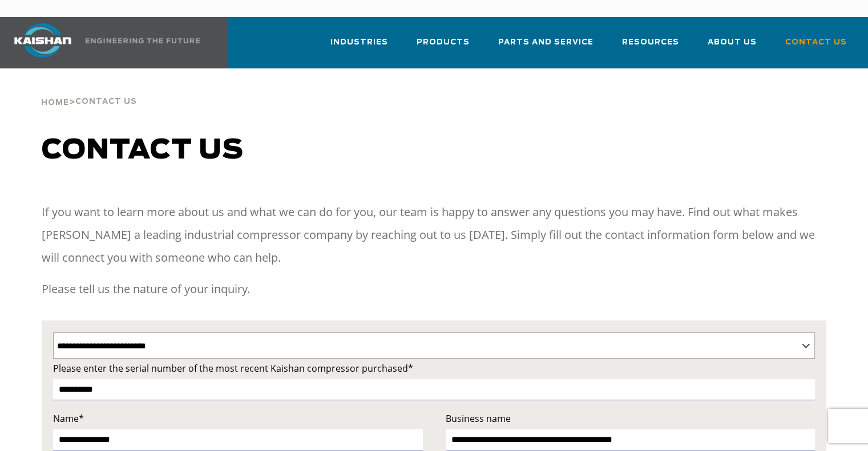 The height and width of the screenshot is (451, 868). What do you see at coordinates (443, 42) in the screenshot?
I see `span: Products` at bounding box center [443, 42].